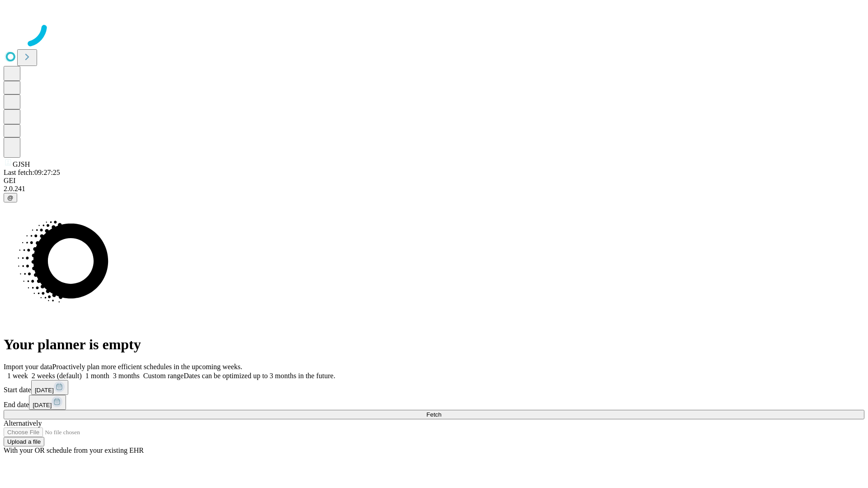 Image resolution: width=868 pixels, height=488 pixels. Describe the element at coordinates (434, 414) in the screenshot. I see `button: Fetch` at that location.